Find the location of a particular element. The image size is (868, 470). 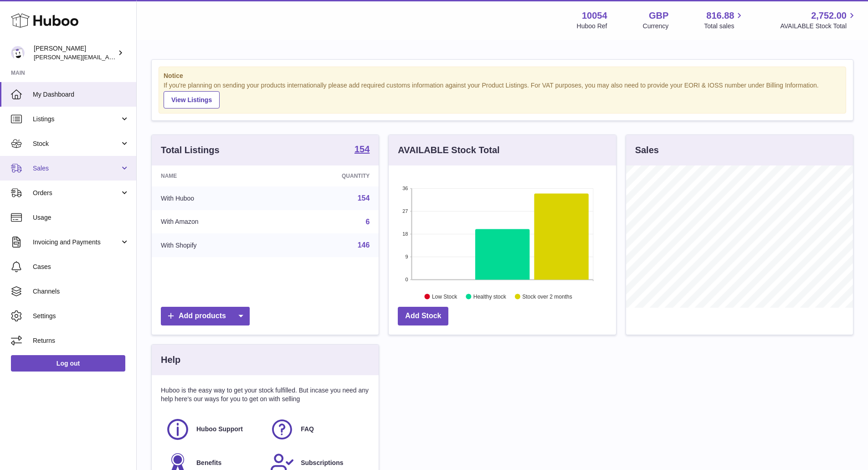

a: FAQ is located at coordinates (317, 429).